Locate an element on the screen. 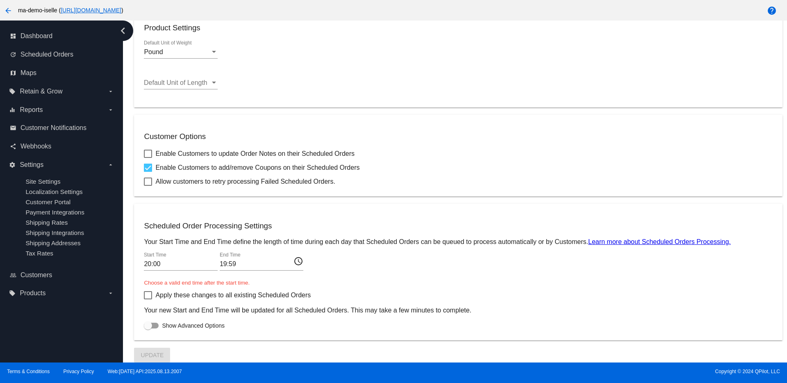 The width and height of the screenshot is (787, 383). button: Update is located at coordinates (152, 355).